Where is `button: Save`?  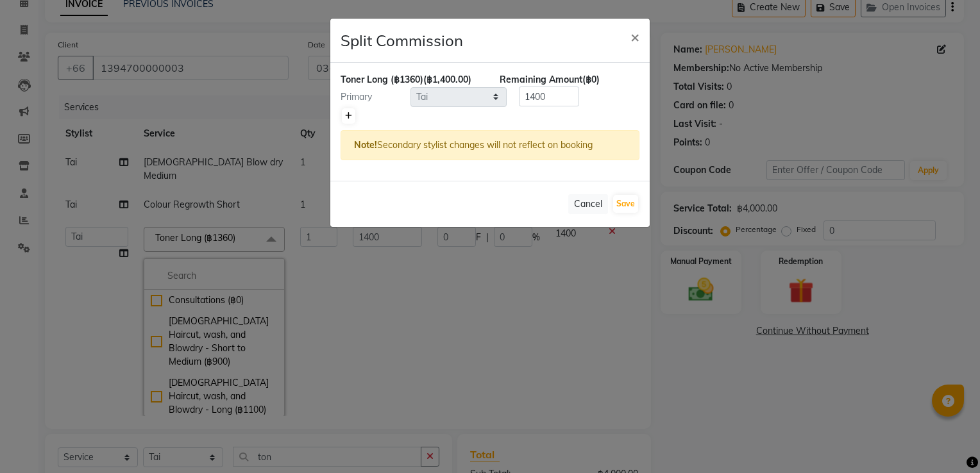 button: Save is located at coordinates (625, 204).